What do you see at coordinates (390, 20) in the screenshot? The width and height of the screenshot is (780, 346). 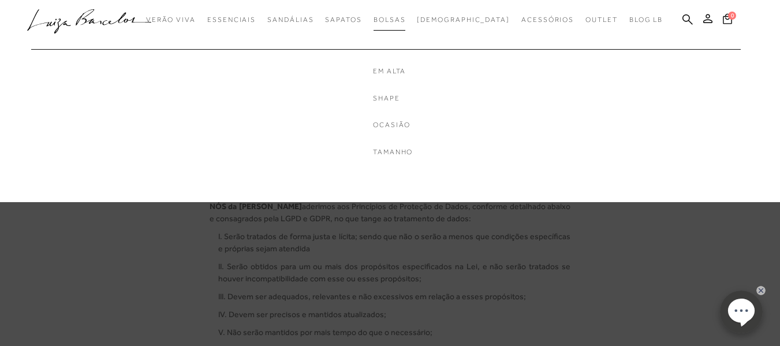 I see `span: Bolsas` at bounding box center [390, 20].